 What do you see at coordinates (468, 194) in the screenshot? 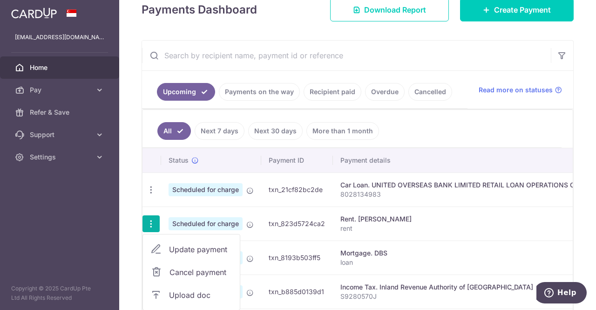
I see `p: 8028134983` at bounding box center [468, 194].